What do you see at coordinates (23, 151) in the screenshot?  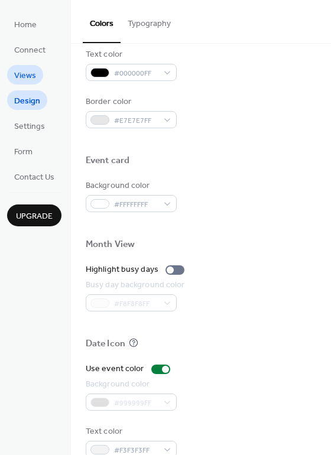 I see `a: Form` at bounding box center [23, 151].